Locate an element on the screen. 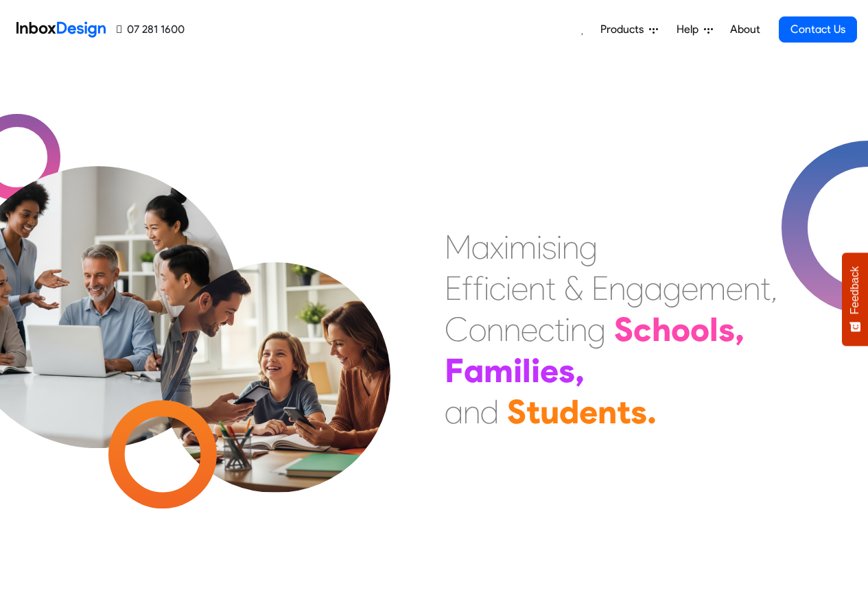 This screenshot has height=599, width=868. a: Contact Us is located at coordinates (818, 30).